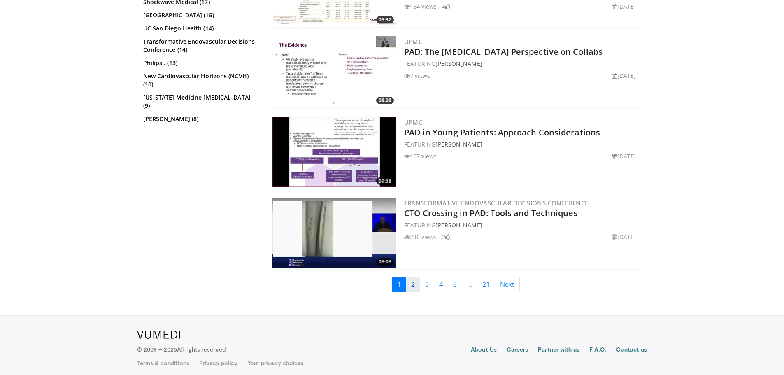  What do you see at coordinates (455, 284) in the screenshot?
I see `a: 5` at bounding box center [455, 284].